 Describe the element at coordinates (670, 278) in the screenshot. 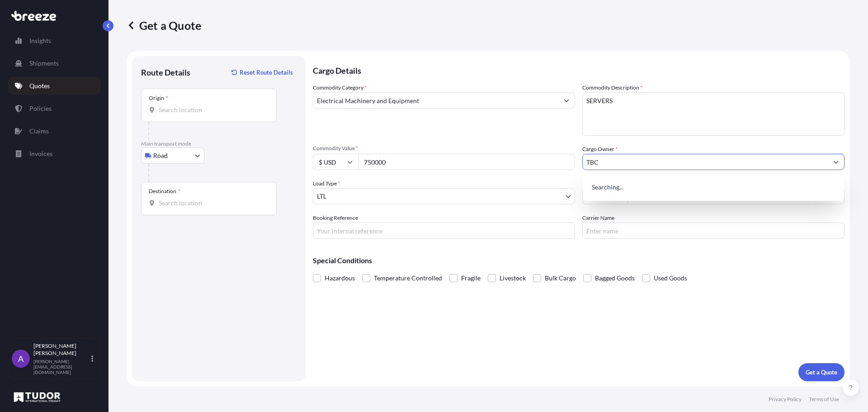

I see `span: Used Goods` at that location.